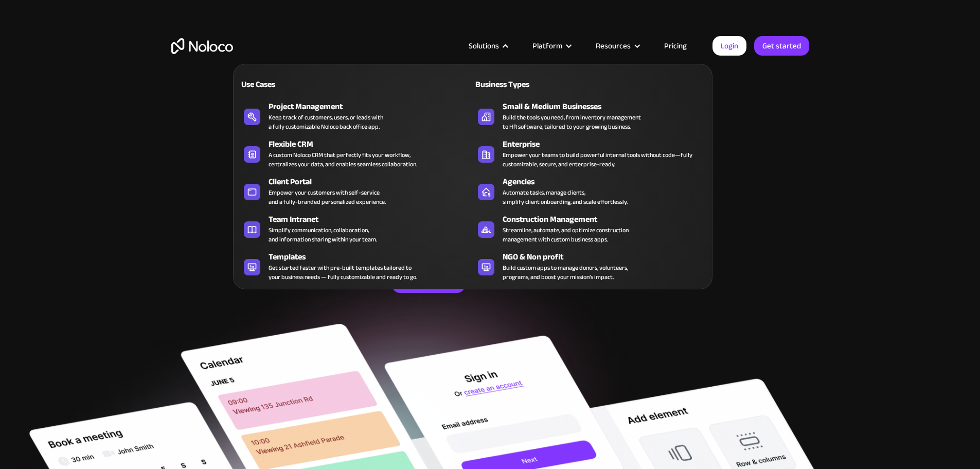 The image size is (980, 469). Describe the element at coordinates (326, 122) in the screenshot. I see `div: Keep track of customers, users, or leads with a fully customizable Noloco back office app.` at that location.